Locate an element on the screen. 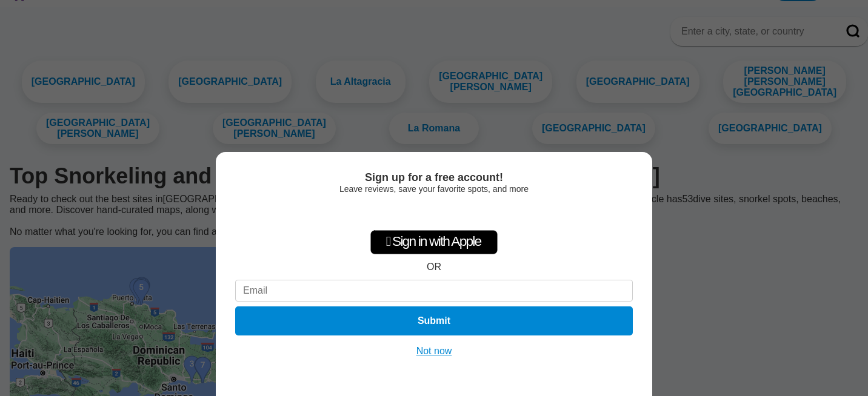 This screenshot has width=868, height=396. div: OR is located at coordinates (434, 267).